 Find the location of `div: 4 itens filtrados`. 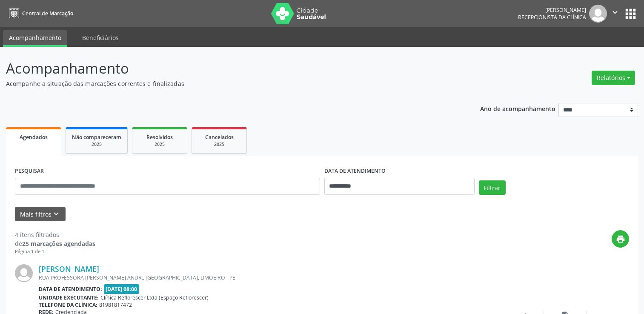

div: 4 itens filtrados is located at coordinates (55, 234).